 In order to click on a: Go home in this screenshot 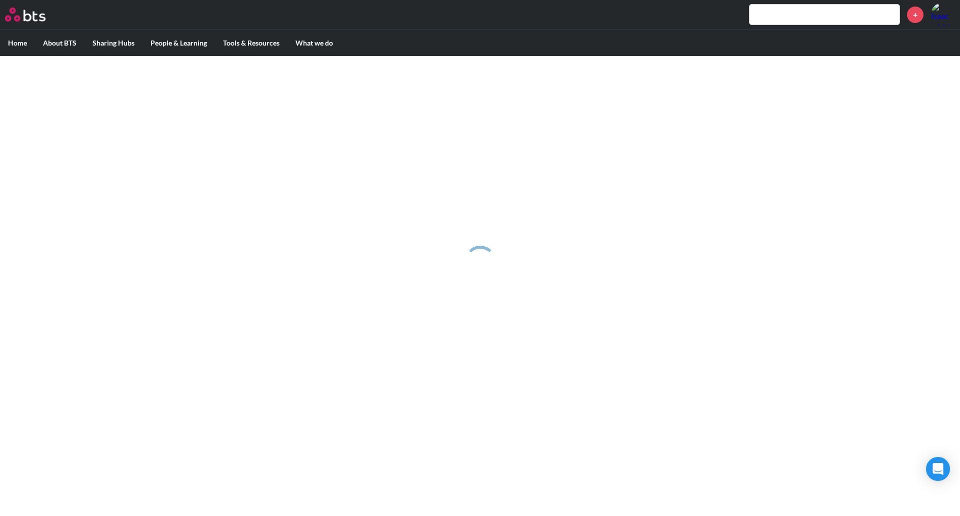, I will do `click(35, 15)`.